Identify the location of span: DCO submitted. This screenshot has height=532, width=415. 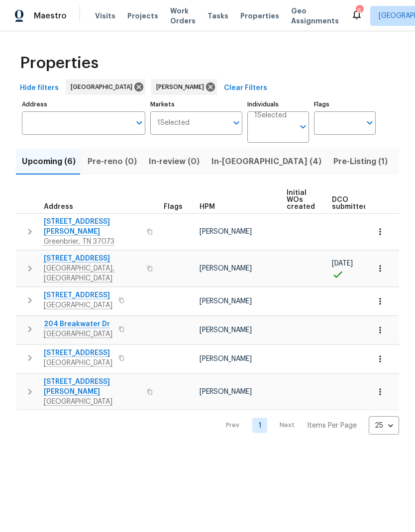
(350, 203).